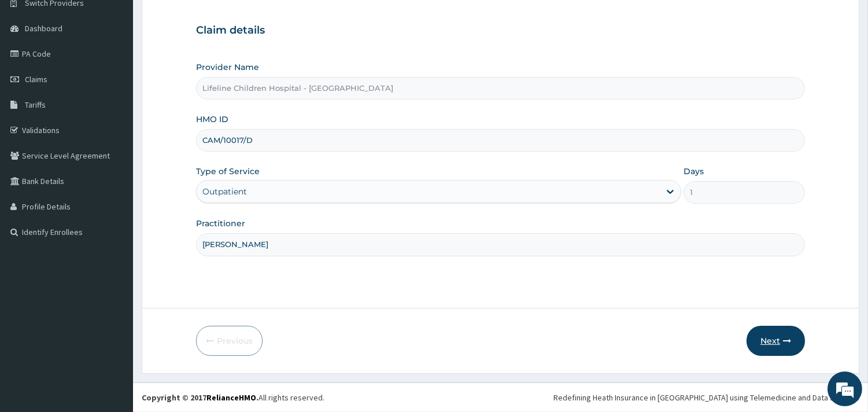 The image size is (868, 412). Describe the element at coordinates (127, 72) in the screenshot. I see `div: Chat with us now` at that location.